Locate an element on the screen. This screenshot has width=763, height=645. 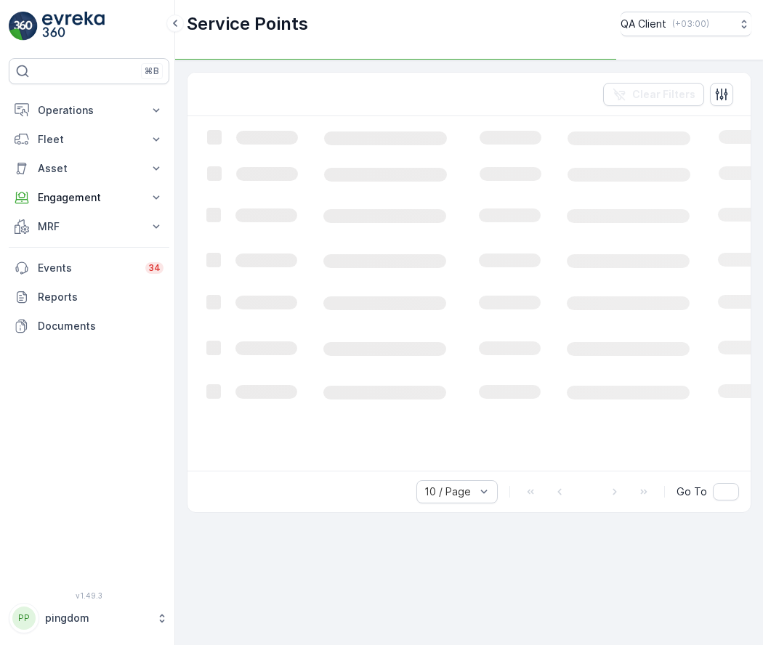
p: Fleet is located at coordinates (89, 139).